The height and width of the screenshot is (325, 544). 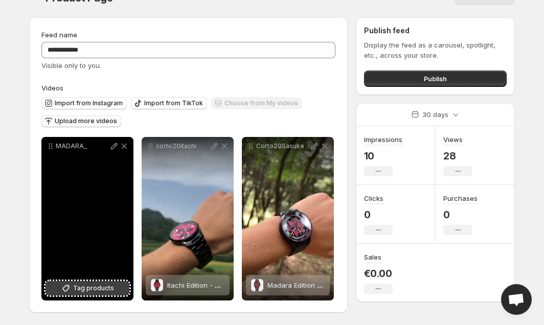 What do you see at coordinates (458, 156) in the screenshot?
I see `p: 28` at bounding box center [458, 156].